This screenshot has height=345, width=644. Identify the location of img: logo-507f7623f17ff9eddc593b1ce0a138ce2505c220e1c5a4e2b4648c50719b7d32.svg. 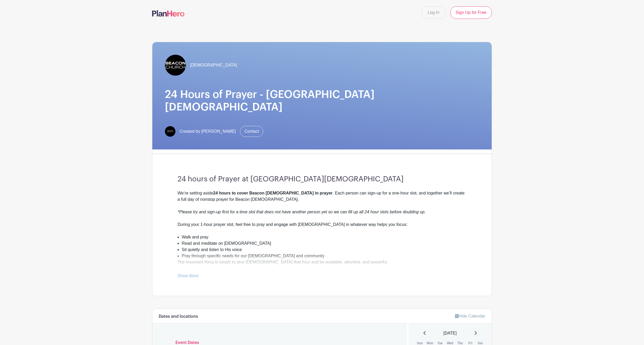
(168, 13).